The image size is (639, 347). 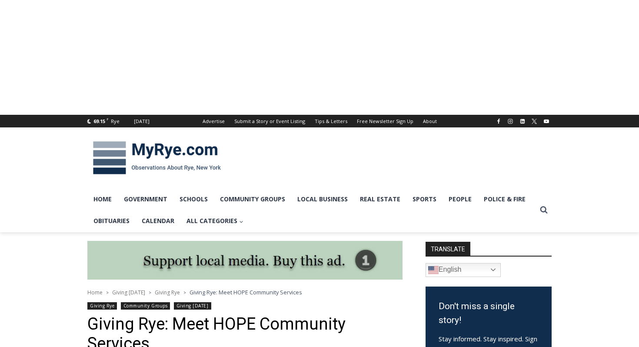 What do you see at coordinates (380, 199) in the screenshot?
I see `a: Real Estate` at bounding box center [380, 199].